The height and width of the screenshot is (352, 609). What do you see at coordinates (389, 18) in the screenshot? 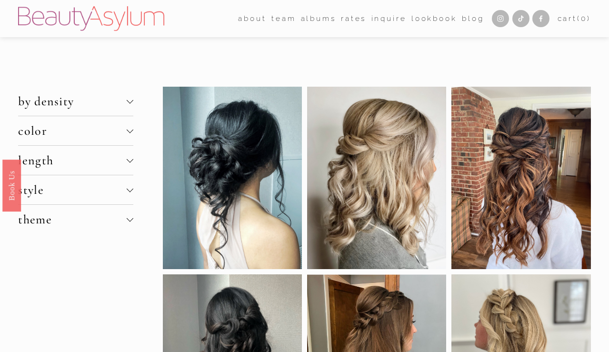
I see `a: Inquire` at bounding box center [389, 18].